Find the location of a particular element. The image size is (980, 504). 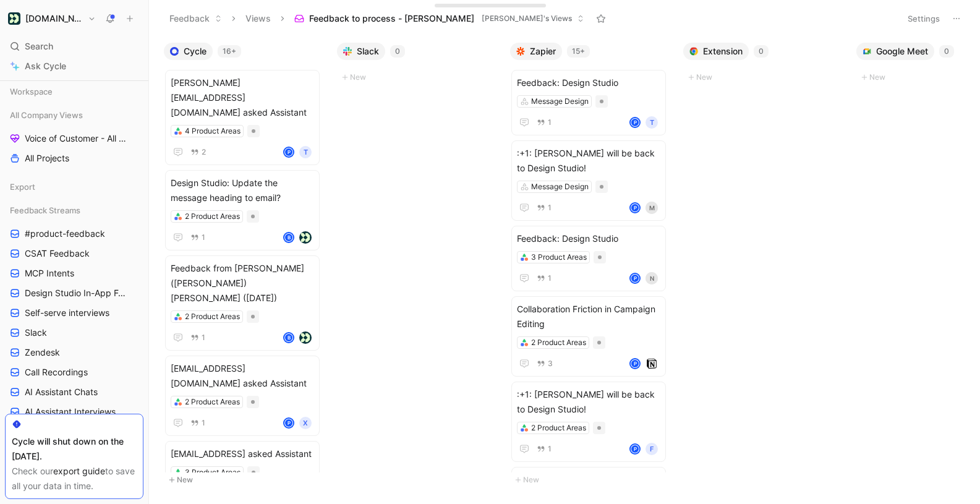

span: #product-feedback is located at coordinates (65, 234).